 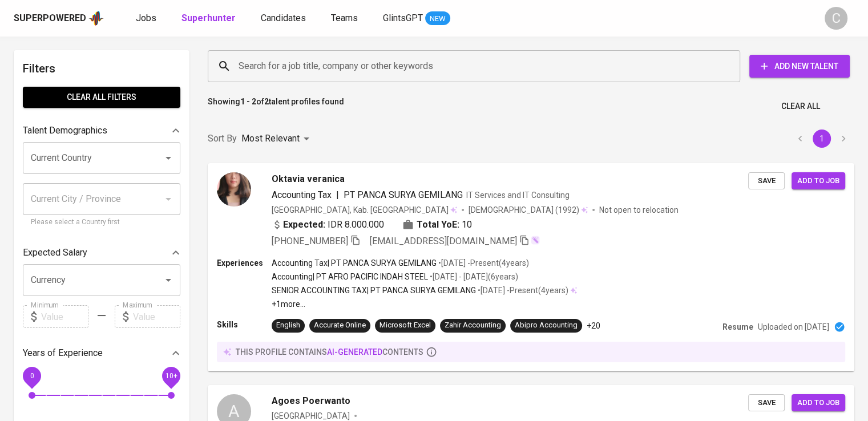 What do you see at coordinates (55, 252) in the screenshot?
I see `p: Expected Salary` at bounding box center [55, 252].